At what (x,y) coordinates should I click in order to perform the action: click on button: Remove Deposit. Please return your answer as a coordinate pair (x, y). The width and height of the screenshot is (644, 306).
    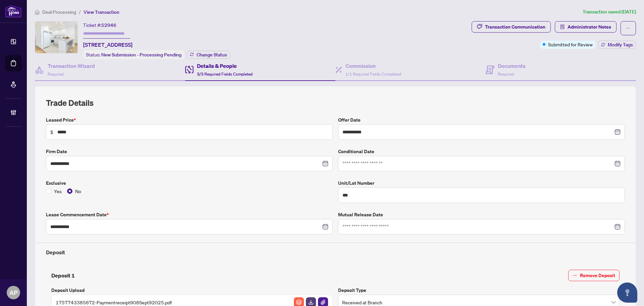
    Looking at the image, I should click on (594, 276).